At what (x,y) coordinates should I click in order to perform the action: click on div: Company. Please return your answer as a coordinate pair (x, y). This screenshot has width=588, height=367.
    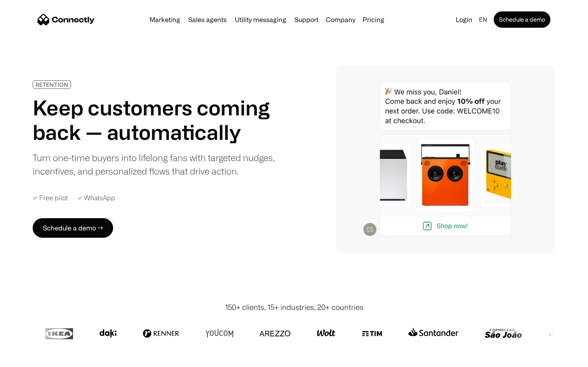
    Looking at the image, I should click on (340, 19).